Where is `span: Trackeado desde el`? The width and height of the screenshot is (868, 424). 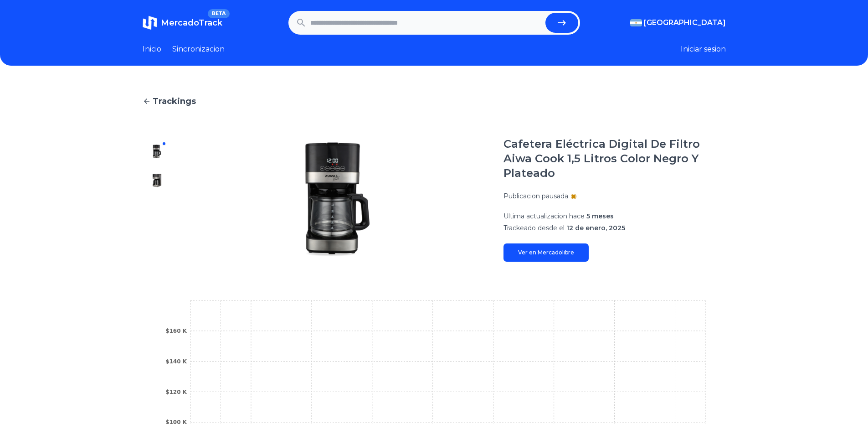
span: Trackeado desde el is located at coordinates (534, 228).